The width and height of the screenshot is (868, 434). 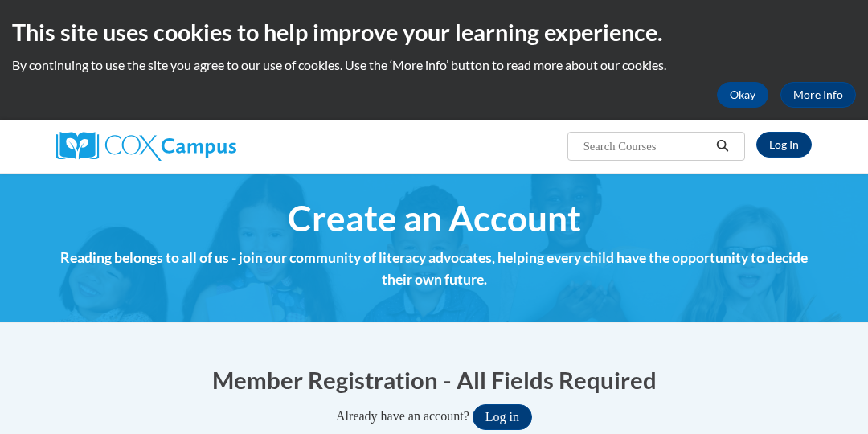 I want to click on input: Search Courses, so click(x=646, y=146).